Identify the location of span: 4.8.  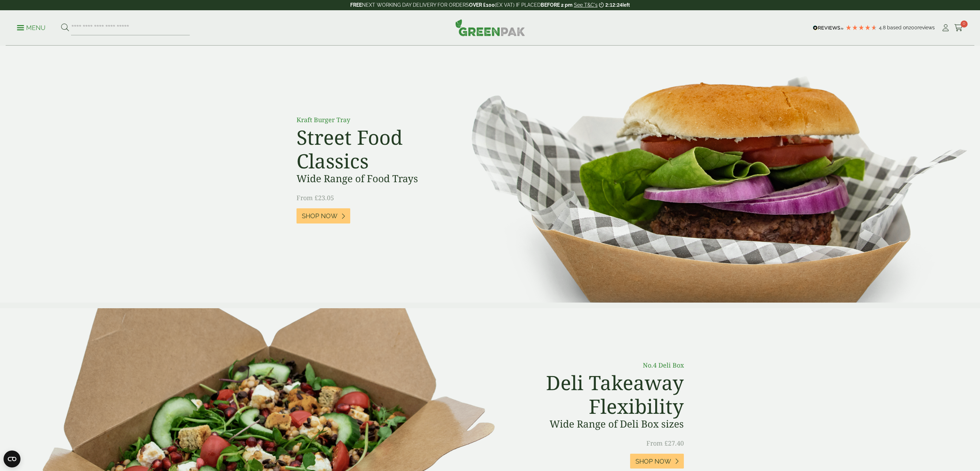
(883, 28).